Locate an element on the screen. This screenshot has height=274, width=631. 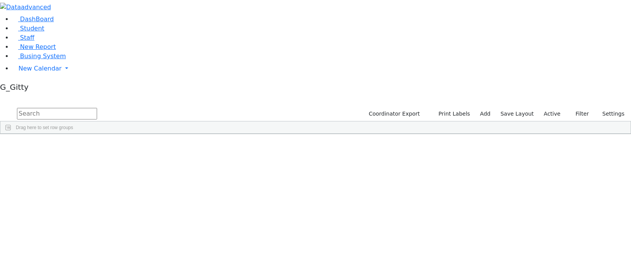
a: Student is located at coordinates (28, 28).